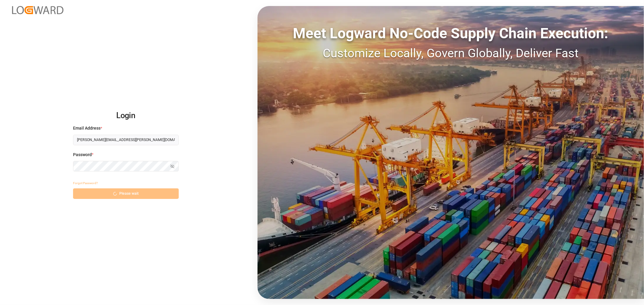 The height and width of the screenshot is (305, 644). Describe the element at coordinates (451, 53) in the screenshot. I see `div: Customize Locally, Govern Globally, Deliver Fast` at that location.